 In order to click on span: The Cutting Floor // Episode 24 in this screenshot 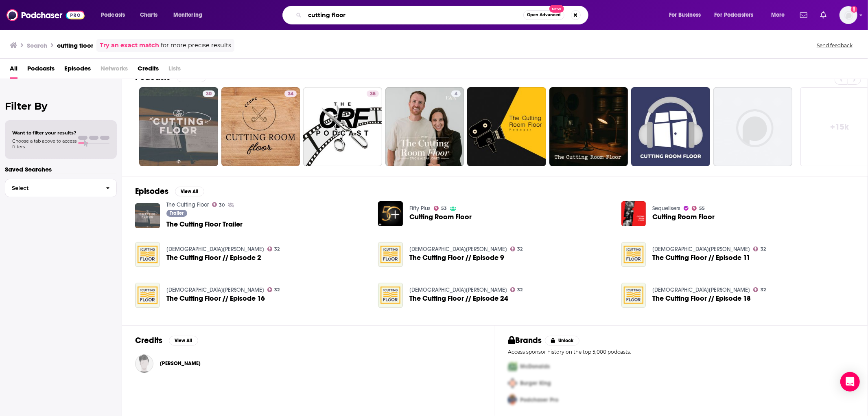, I will do `click(459, 298)`.